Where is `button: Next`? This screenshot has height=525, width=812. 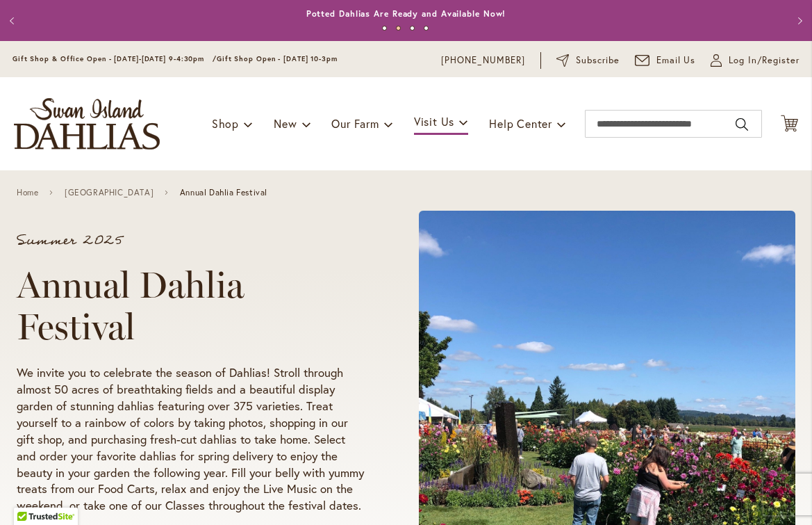 button: Next is located at coordinates (798, 20).